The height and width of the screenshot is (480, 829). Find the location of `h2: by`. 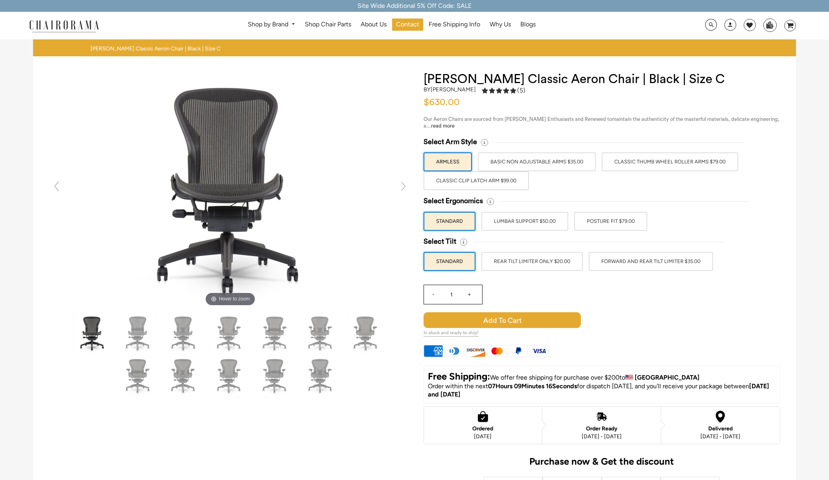

h2: by is located at coordinates (450, 89).